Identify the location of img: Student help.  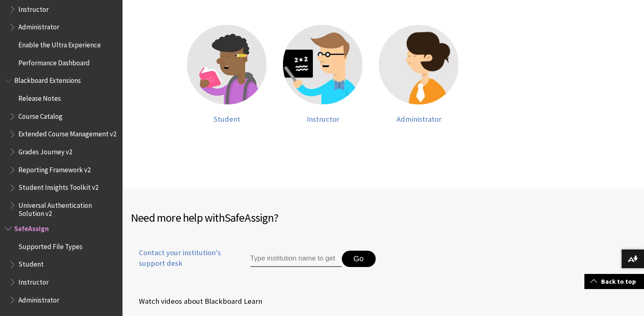
(227, 65).